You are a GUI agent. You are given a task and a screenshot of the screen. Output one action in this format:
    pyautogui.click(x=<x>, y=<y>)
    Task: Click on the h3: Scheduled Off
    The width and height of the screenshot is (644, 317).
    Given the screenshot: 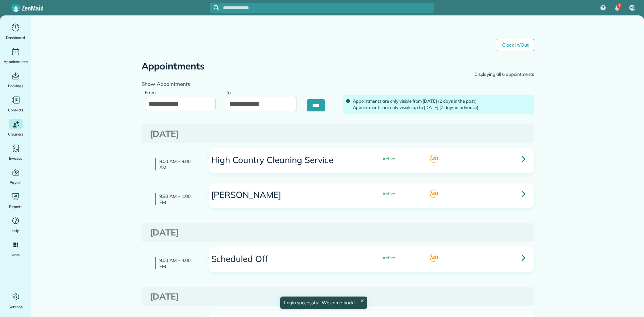 What is the action you would take?
    pyautogui.click(x=285, y=259)
    